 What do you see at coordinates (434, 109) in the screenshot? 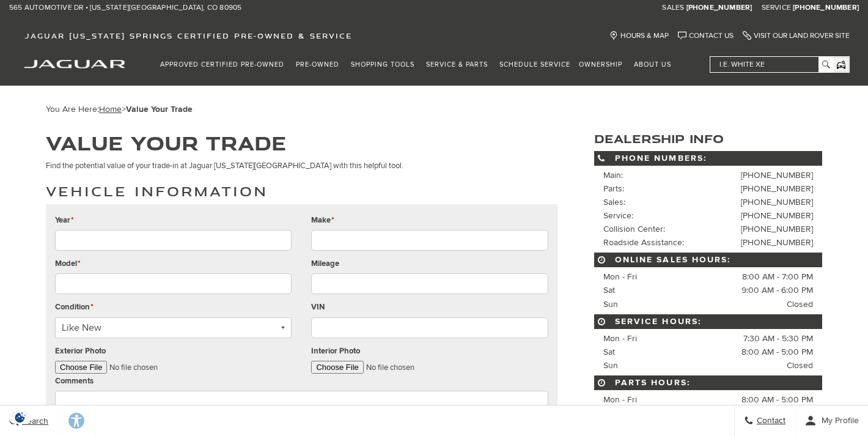
I see `div: Breadcrumbs` at bounding box center [434, 109].